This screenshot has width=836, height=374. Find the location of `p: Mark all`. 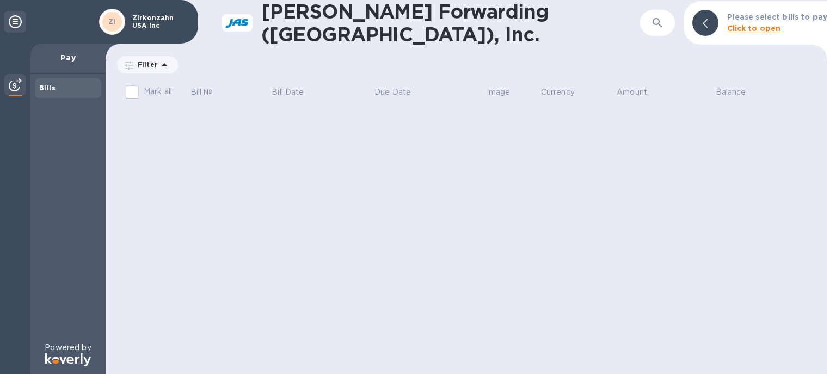

p: Mark all is located at coordinates (158, 91).